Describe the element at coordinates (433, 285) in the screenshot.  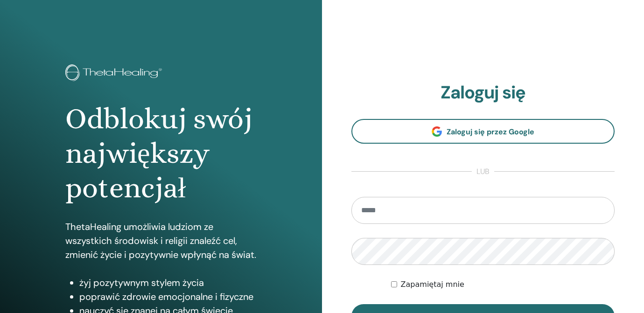
I see `label: Zapamiętaj mnie` at that location.